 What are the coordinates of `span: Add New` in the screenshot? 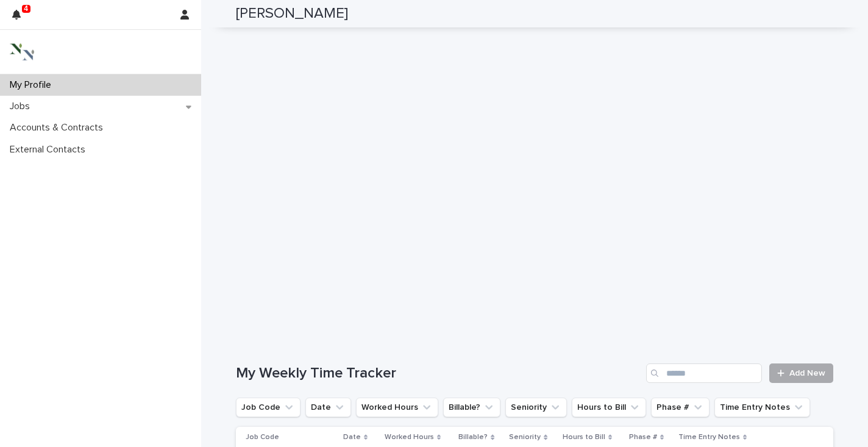 It's located at (807, 373).